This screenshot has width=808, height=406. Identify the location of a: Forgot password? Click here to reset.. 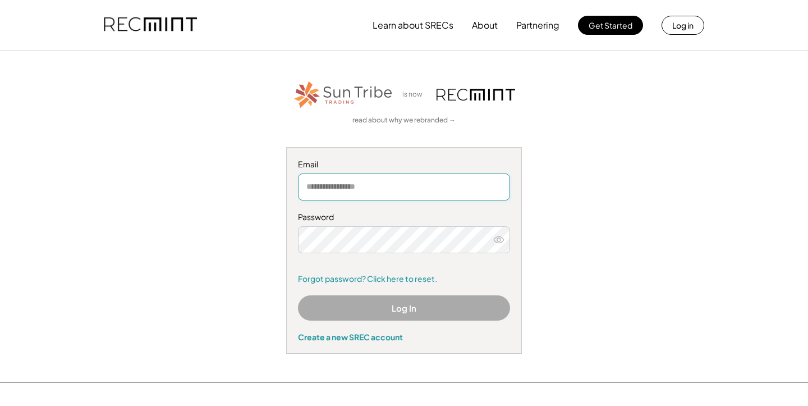
(404, 279).